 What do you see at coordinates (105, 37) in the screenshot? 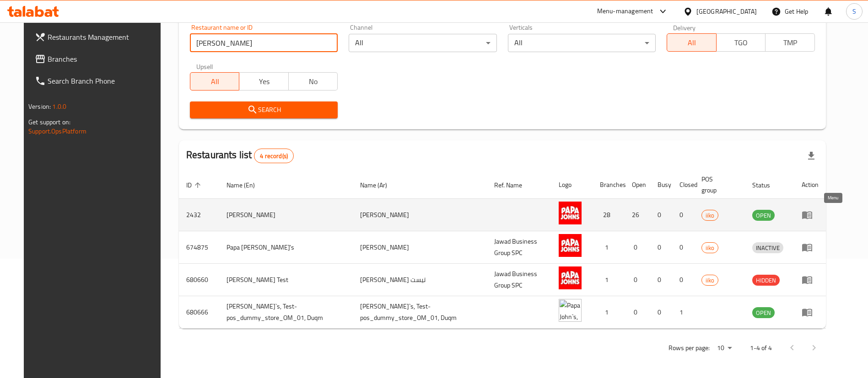
I see `span: Restaurants Management` at bounding box center [105, 37].